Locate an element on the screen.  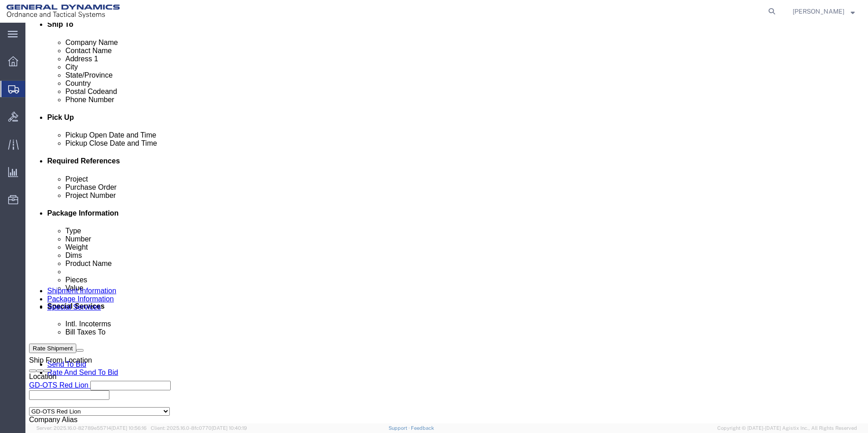
img: logo is located at coordinates (63, 11).